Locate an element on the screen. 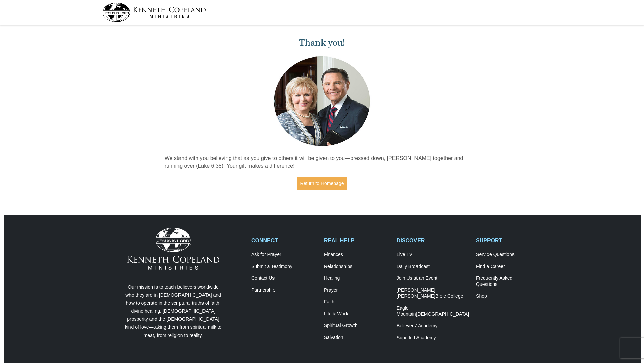 The height and width of the screenshot is (363, 644). a: Prayer is located at coordinates (356, 290).